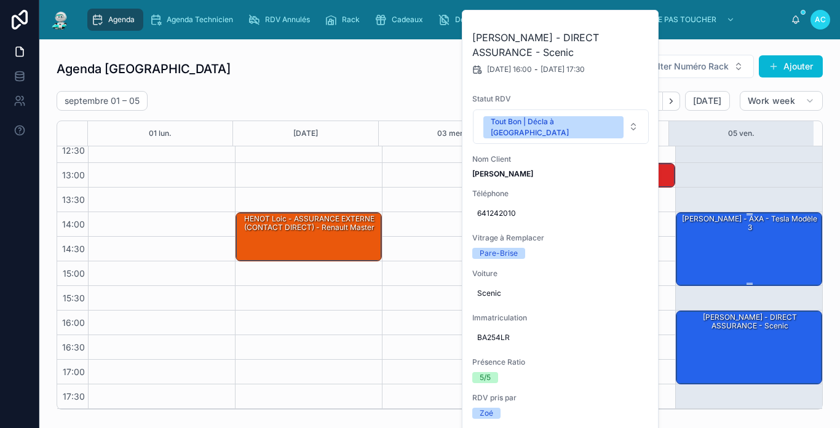  I want to click on span: AC, so click(820, 20).